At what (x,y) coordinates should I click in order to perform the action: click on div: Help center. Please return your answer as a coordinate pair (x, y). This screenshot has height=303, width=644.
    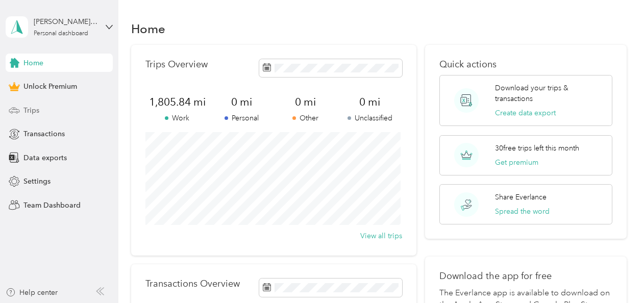
    Looking at the image, I should click on (32, 292).